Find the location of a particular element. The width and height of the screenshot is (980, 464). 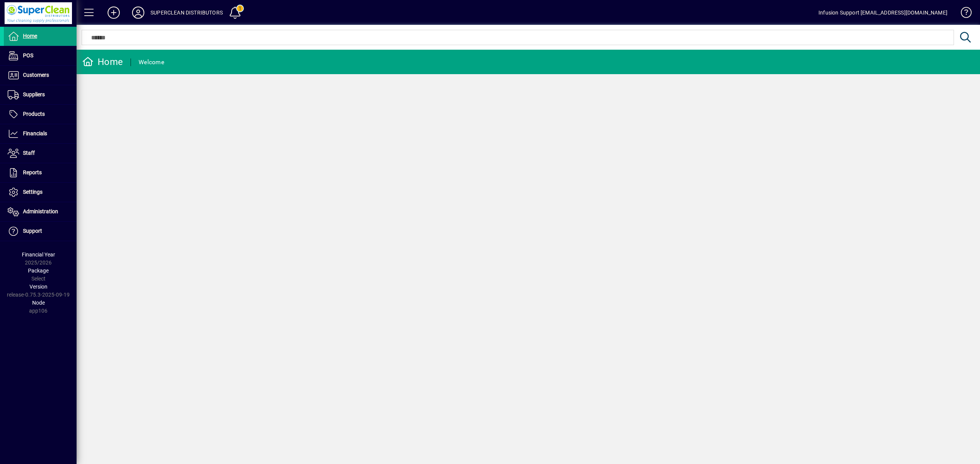

a: Support is located at coordinates (40, 231).